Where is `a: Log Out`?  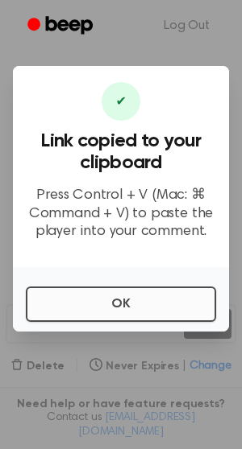 a: Log Out is located at coordinates (186, 26).